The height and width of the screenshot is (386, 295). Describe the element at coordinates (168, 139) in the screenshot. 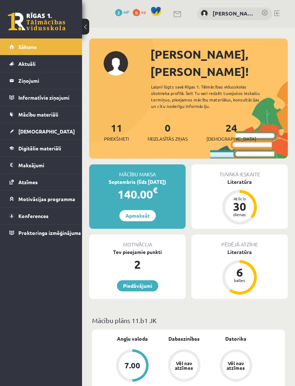

I see `span: Neizlasītās ziņas` at that location.